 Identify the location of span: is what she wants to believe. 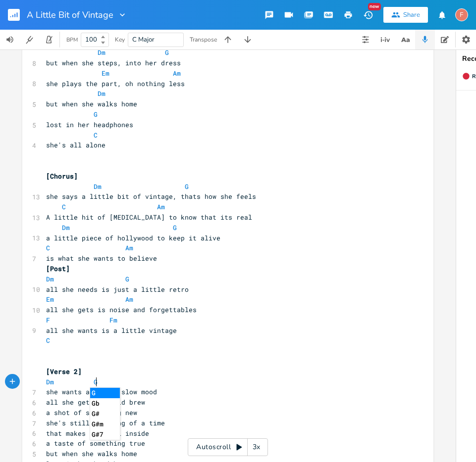
(102, 259).